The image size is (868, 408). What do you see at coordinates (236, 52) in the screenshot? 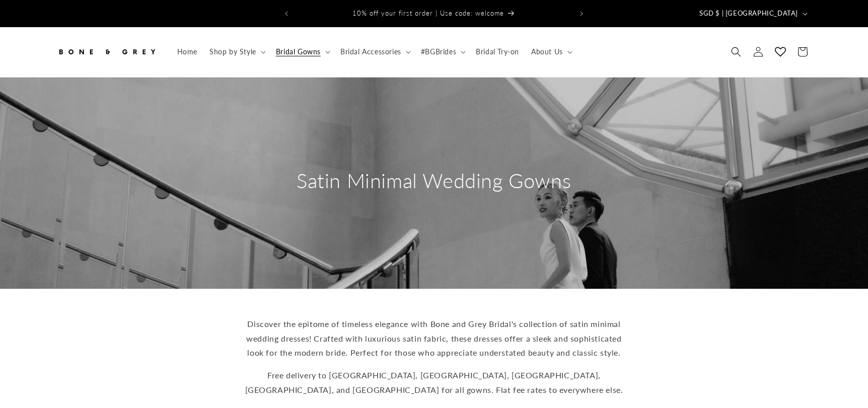
I see `summary: Shop by Style` at bounding box center [236, 52].